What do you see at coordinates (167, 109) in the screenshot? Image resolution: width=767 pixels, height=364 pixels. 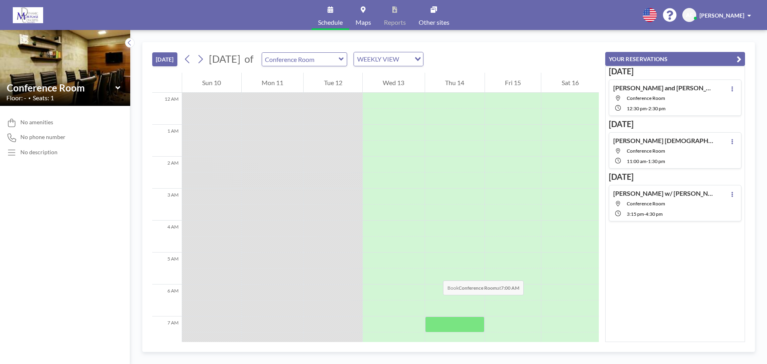 I see `div: 12 AM` at bounding box center [167, 109].